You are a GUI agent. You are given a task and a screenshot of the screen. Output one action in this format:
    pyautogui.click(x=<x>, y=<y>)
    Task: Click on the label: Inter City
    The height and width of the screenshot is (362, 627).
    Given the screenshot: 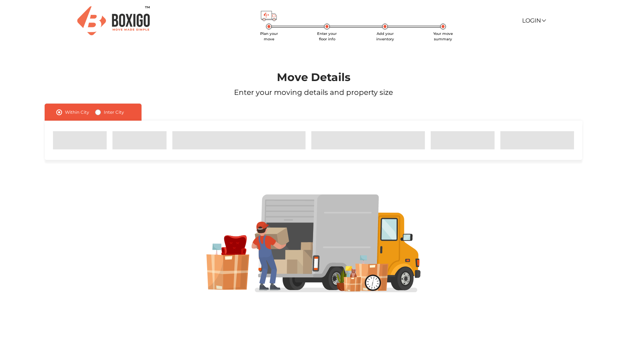 What is the action you would take?
    pyautogui.click(x=114, y=112)
    